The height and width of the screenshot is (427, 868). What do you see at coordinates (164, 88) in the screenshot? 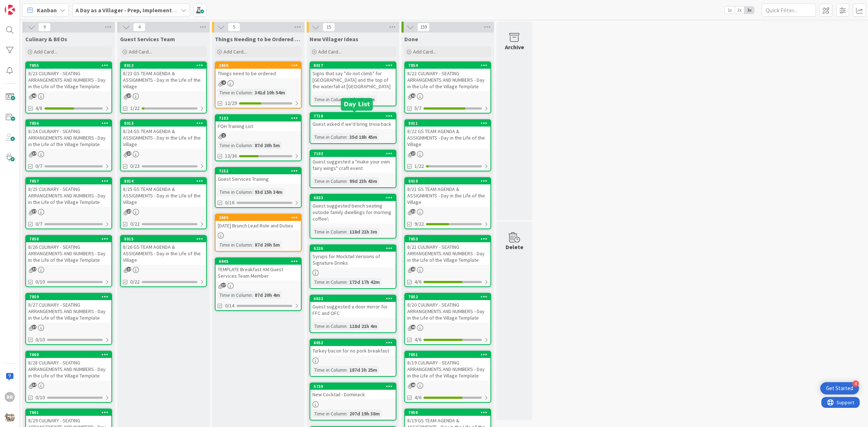
I see `a: 80128/23 GS TEAM AGENDA & ASSIGNMENTS - Day in the Life of the Village1/22` at bounding box center [164, 88].